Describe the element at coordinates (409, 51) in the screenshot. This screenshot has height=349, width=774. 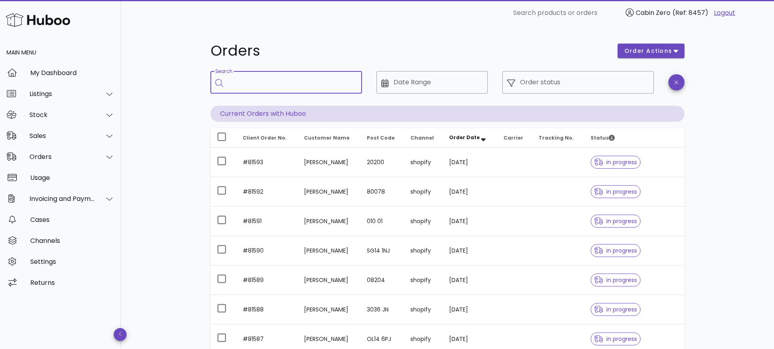
I see `h1: Orders` at that location.